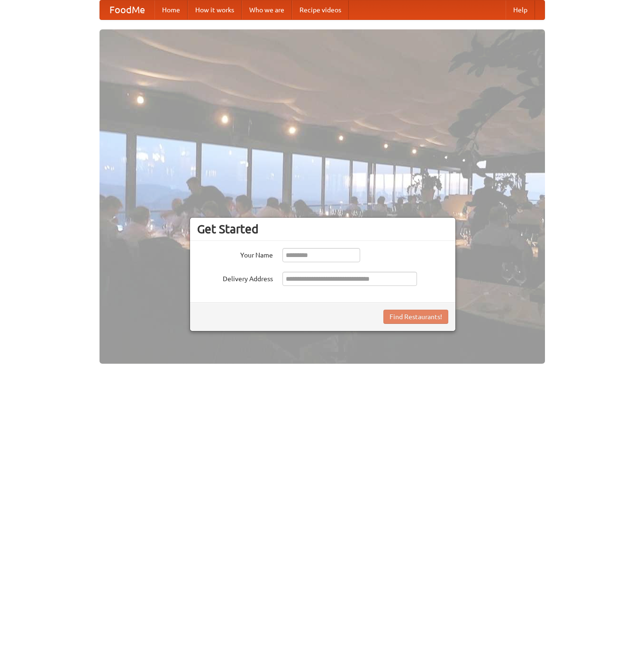 Image resolution: width=644 pixels, height=671 pixels. Describe the element at coordinates (235, 278) in the screenshot. I see `label: Delivery Address` at that location.